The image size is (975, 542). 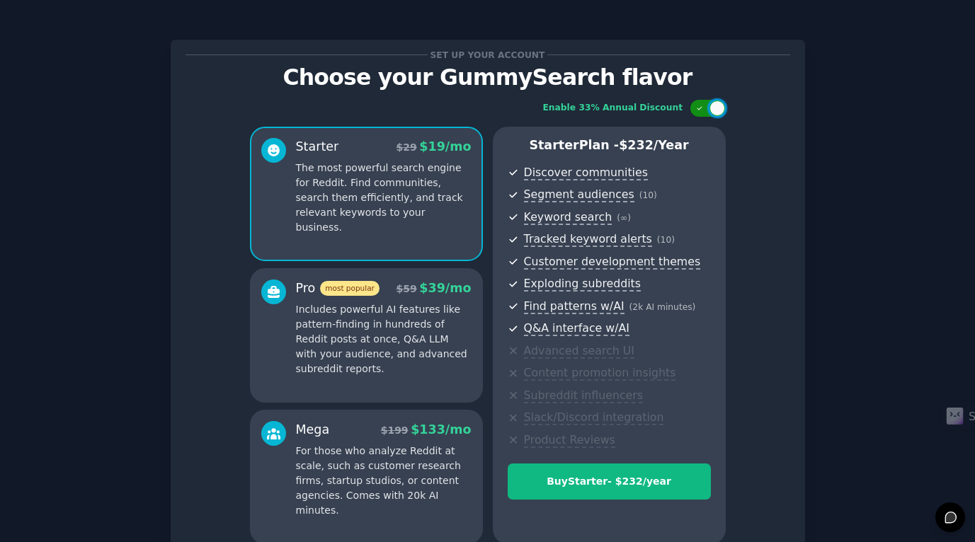 What do you see at coordinates (609, 482) in the screenshot?
I see `div: Buy Starter - $ 232 /year` at bounding box center [609, 482].